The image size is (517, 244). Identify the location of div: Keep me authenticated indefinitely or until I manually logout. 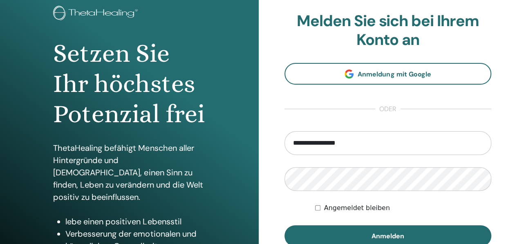
(403, 208).